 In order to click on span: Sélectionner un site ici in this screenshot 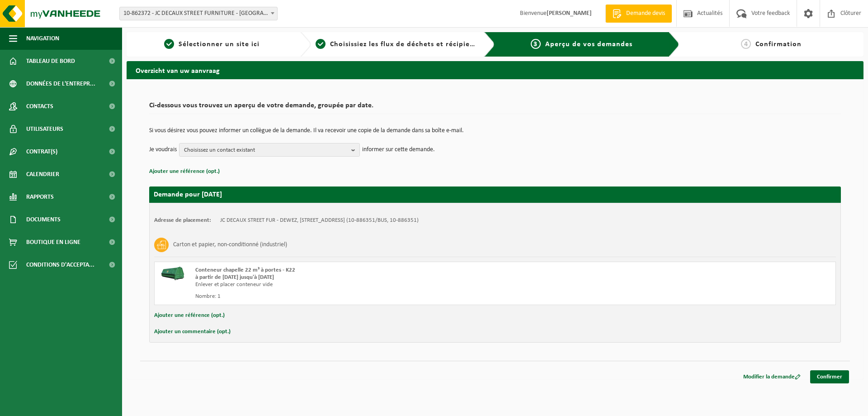, I will do `click(219, 44)`.